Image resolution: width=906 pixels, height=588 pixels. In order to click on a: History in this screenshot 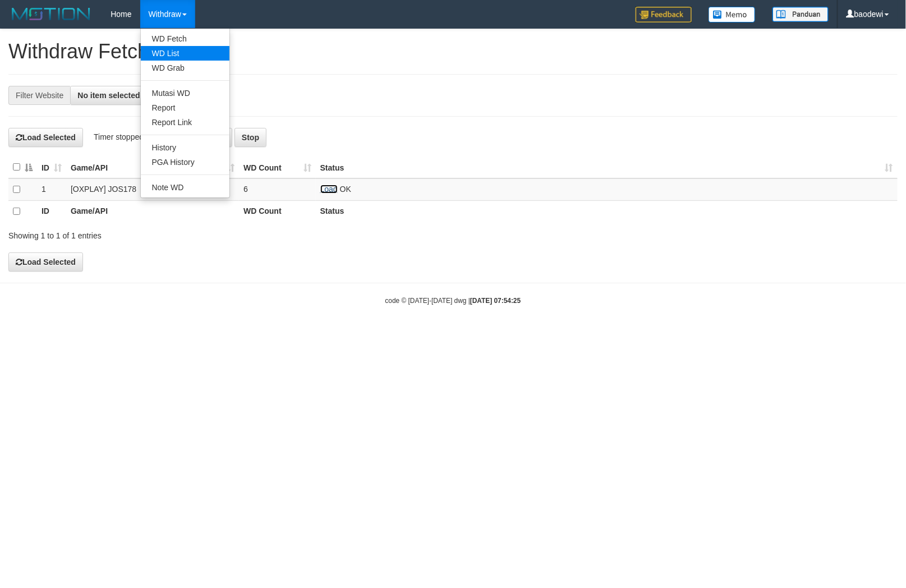, I will do `click(185, 148)`.